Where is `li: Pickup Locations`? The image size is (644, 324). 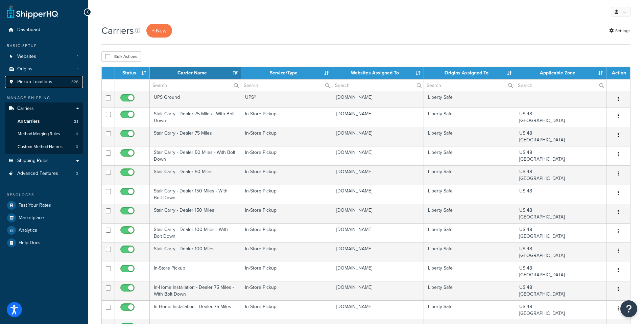
li: Pickup Locations is located at coordinates (44, 82).